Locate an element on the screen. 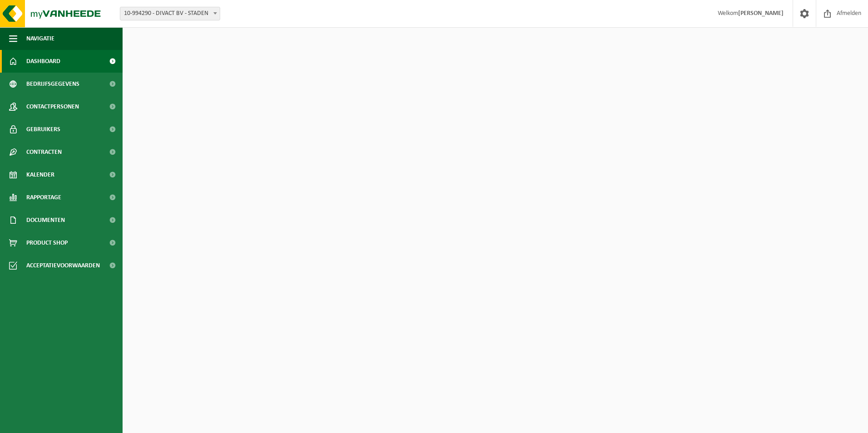 The height and width of the screenshot is (433, 868). span: Product Shop is located at coordinates (47, 243).